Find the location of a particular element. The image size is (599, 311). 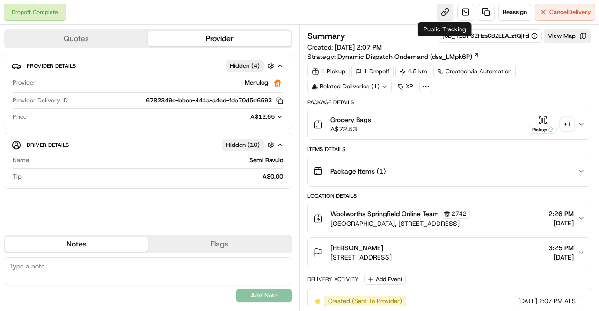

button: 6782349c-bbee-441a-a4cd-feb70d5d6593 is located at coordinates (214, 101).